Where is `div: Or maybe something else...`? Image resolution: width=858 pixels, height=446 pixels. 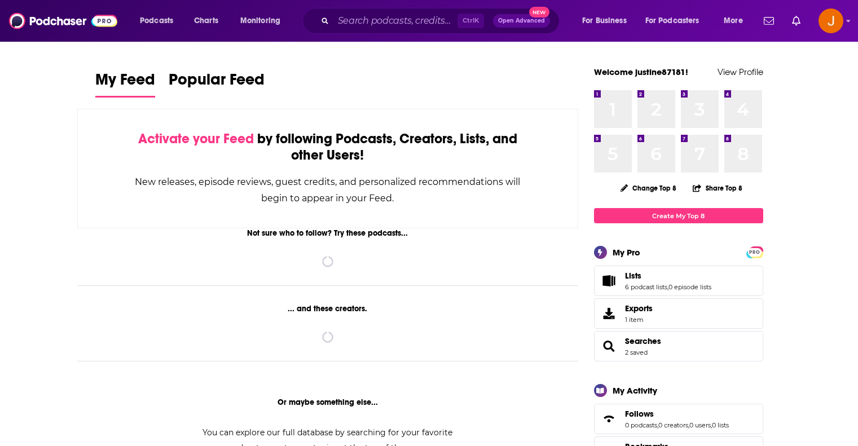 div: Or maybe something else... is located at coordinates (328, 402).